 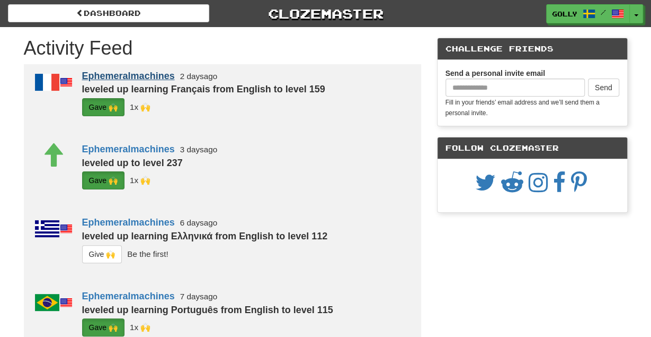 I want to click on strong: leveled up learning Français from English to level 159, so click(x=204, y=89).